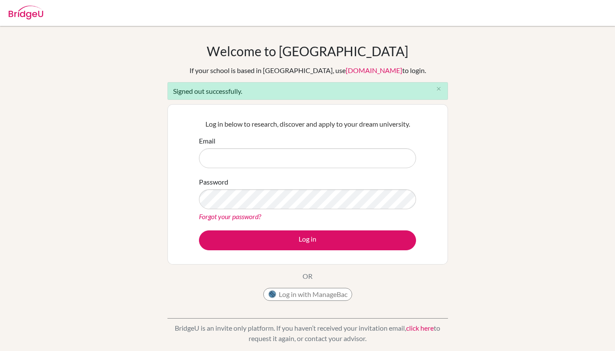 This screenshot has width=615, height=351. I want to click on i: close, so click(439, 89).